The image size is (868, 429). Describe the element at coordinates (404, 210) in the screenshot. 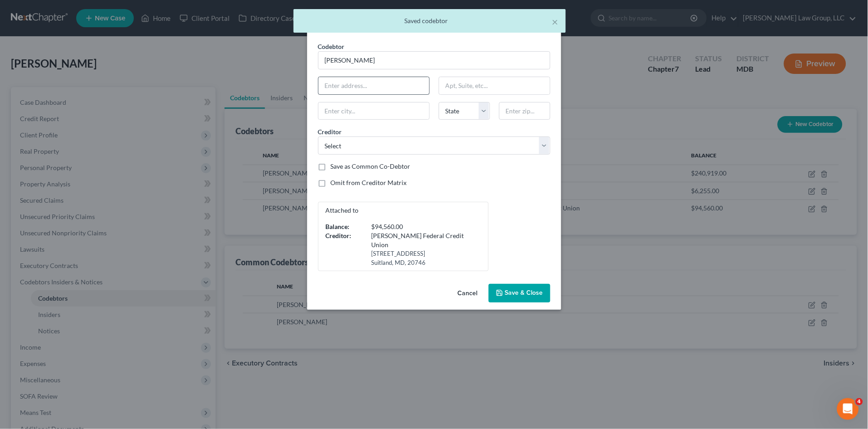

I see `p: Attached to` at that location.